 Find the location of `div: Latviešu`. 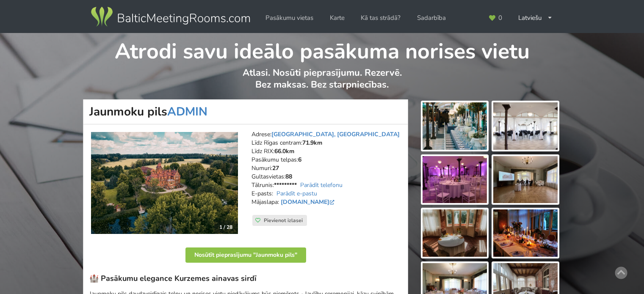

div: Latviešu is located at coordinates (535, 17).